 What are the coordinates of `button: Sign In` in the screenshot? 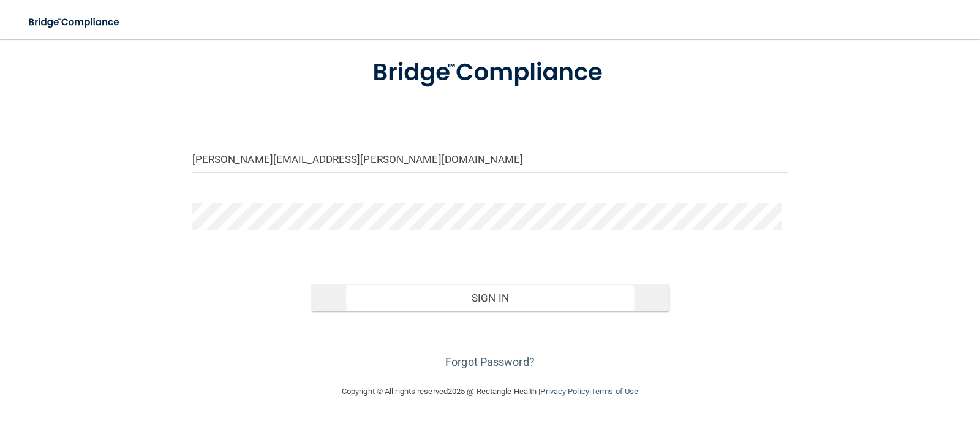 It's located at (490, 298).